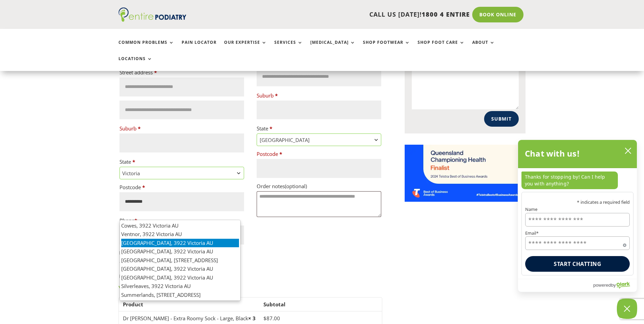 The width and height of the screenshot is (644, 324). I want to click on a: Telstra Business Awards QLD State Finalist - Championing Health Category, so click(465, 200).